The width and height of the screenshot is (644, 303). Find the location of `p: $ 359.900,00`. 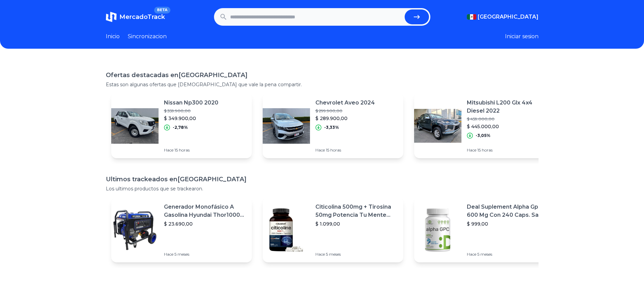

p: $ 359.900,00 is located at coordinates (191, 111).